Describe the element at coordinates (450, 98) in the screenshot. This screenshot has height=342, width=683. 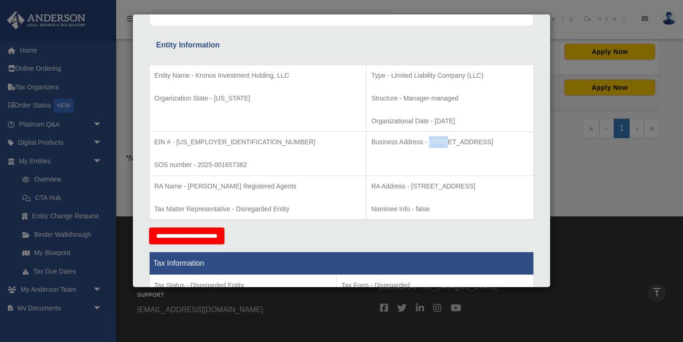
I see `p: Structure - Manager-managed` at that location.